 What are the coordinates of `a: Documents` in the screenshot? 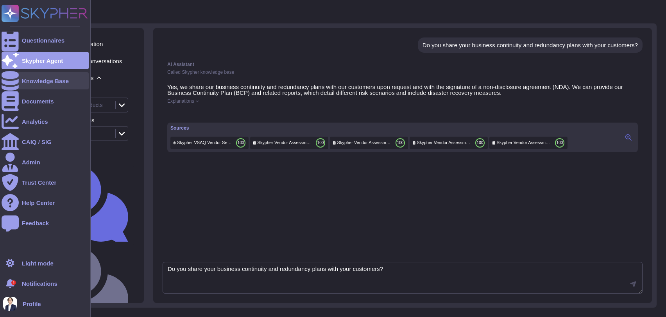 It's located at (45, 101).